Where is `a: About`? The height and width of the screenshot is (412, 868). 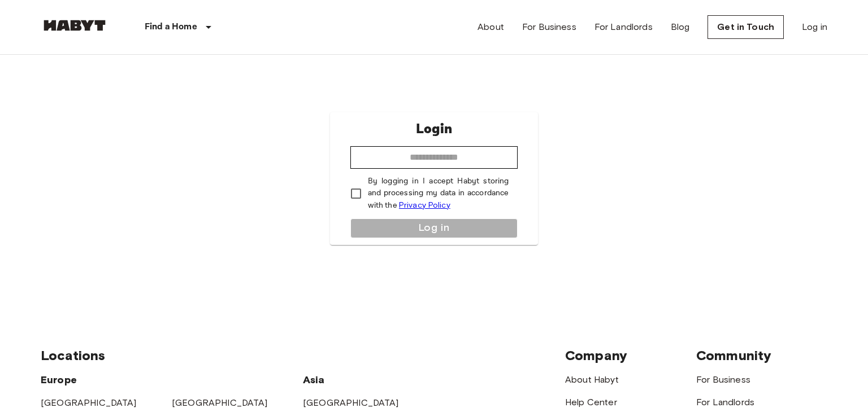 a: About is located at coordinates (490, 27).